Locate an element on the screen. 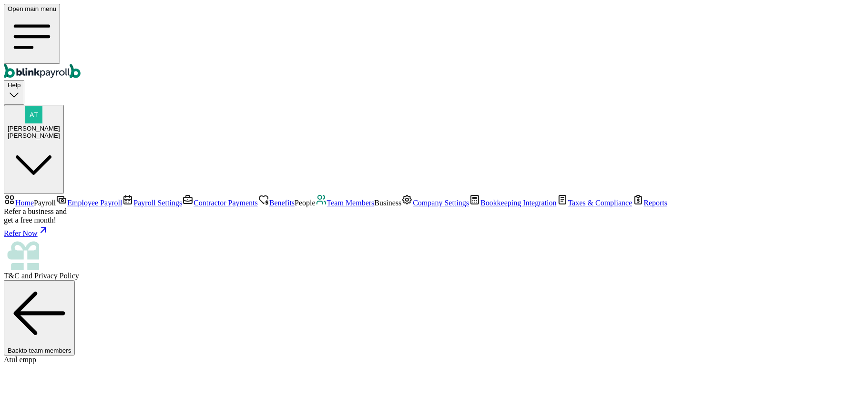 Image resolution: width=868 pixels, height=407 pixels. a: Refer Now is located at coordinates (433, 231).